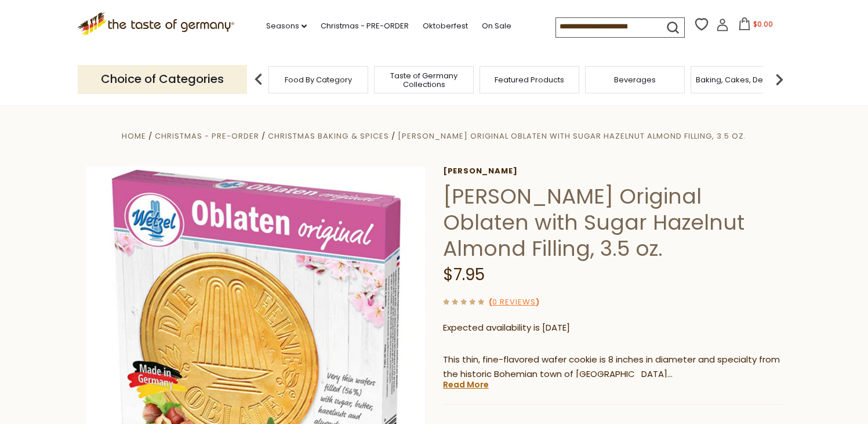 The height and width of the screenshot is (424, 868). Describe the element at coordinates (328, 136) in the screenshot. I see `span: Christmas Baking & Spices` at that location.